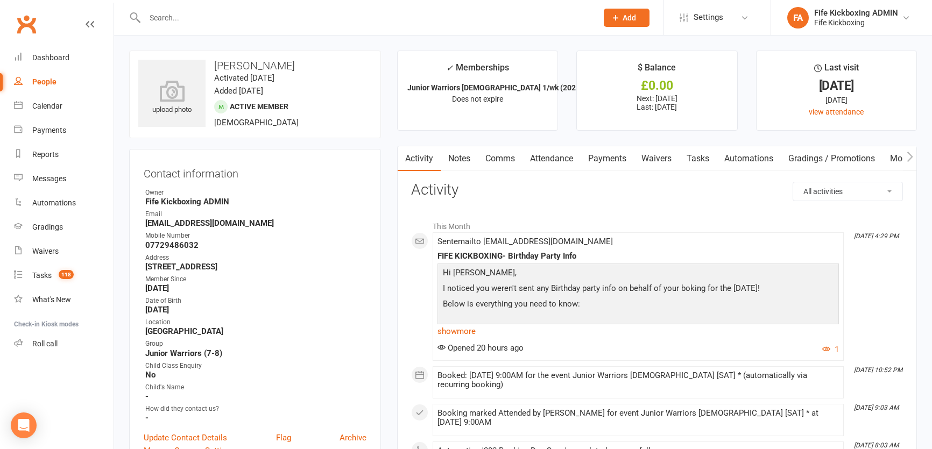 The width and height of the screenshot is (932, 449). I want to click on a: Dashboard, so click(64, 58).